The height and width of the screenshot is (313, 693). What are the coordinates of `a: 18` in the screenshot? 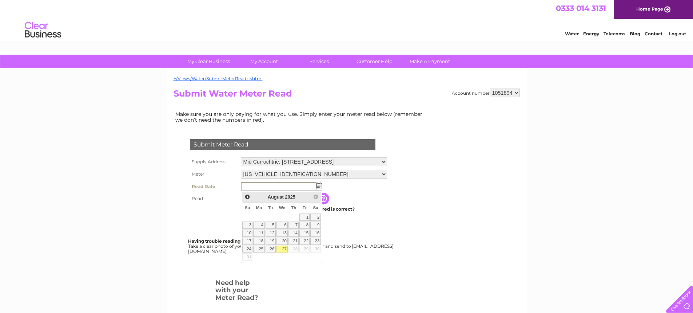 It's located at (259, 241).